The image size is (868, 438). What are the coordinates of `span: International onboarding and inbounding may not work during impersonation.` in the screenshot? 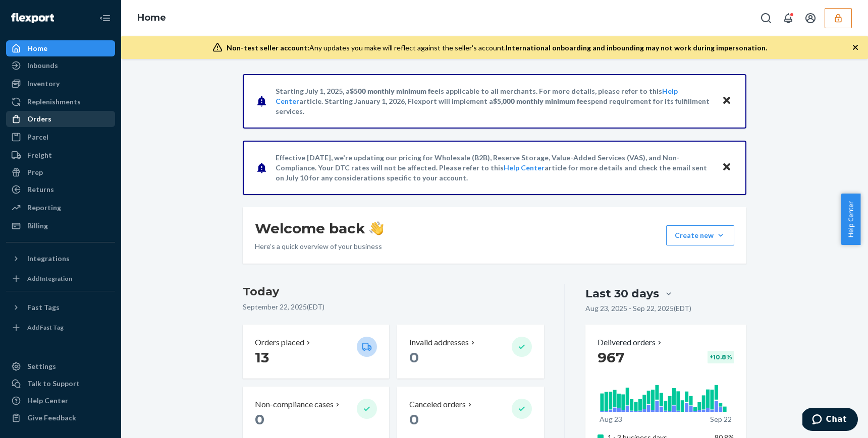 It's located at (636, 47).